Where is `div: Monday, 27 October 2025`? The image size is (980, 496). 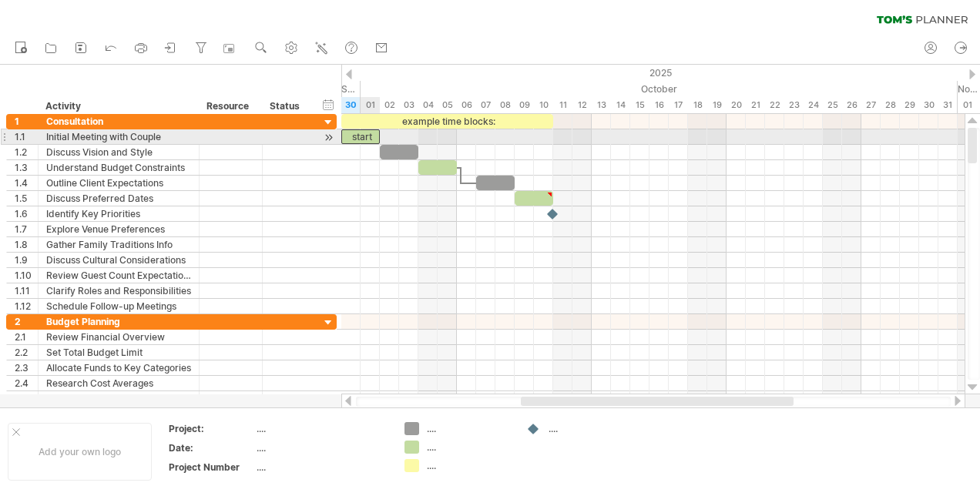
div: Monday, 27 October 2025 is located at coordinates (871, 105).